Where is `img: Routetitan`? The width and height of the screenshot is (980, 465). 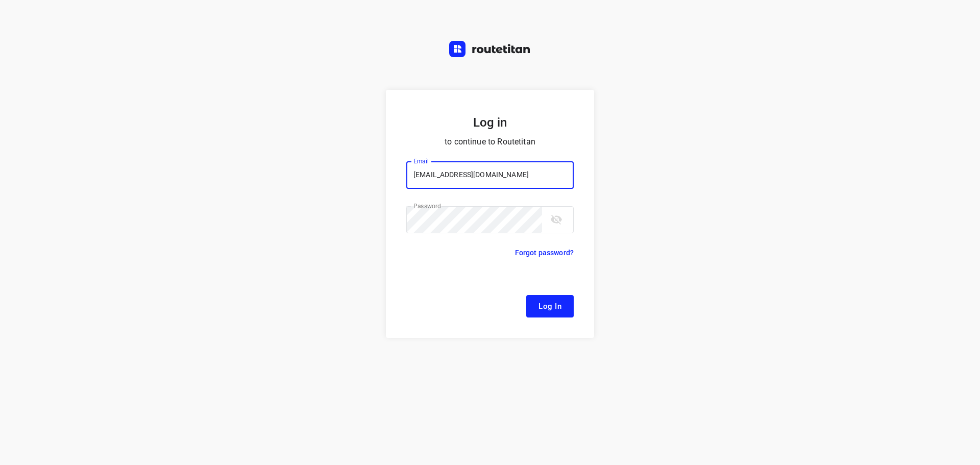 img: Routetitan is located at coordinates (490, 49).